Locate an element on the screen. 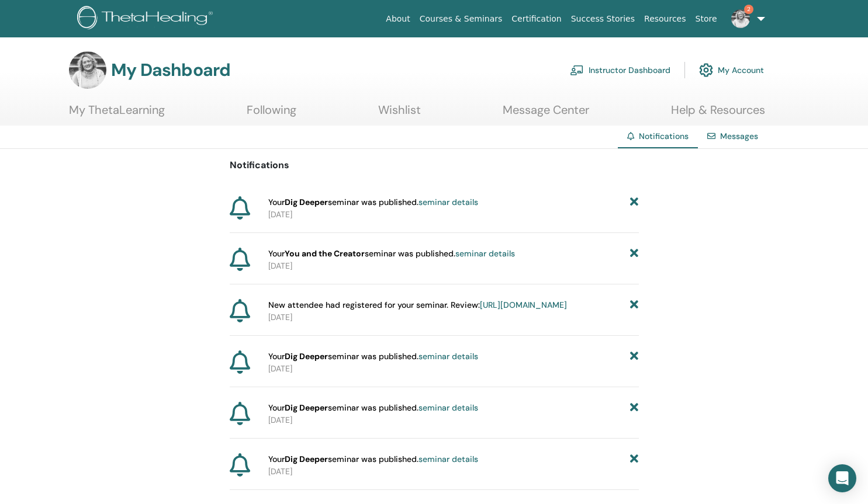  a: Following is located at coordinates (271, 114).